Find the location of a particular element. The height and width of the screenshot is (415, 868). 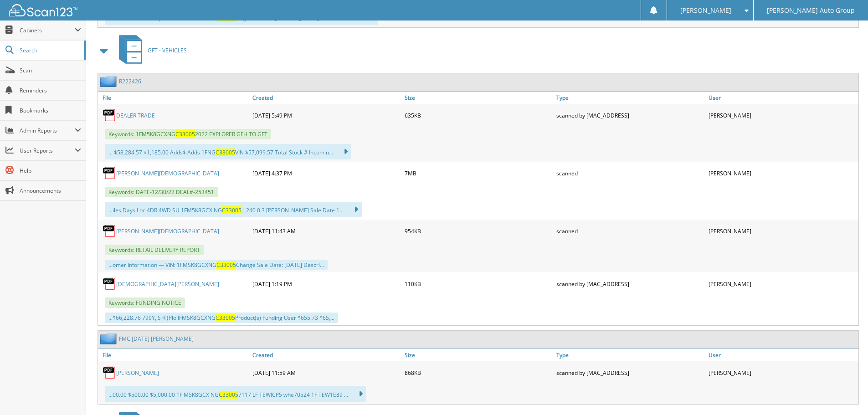

div: ...00.00 $500.00 $5,000.00 1F M5K8GCX NG 7117 LF TEWICP5 whe70524 1F TEW1E89 ... is located at coordinates (236, 394).